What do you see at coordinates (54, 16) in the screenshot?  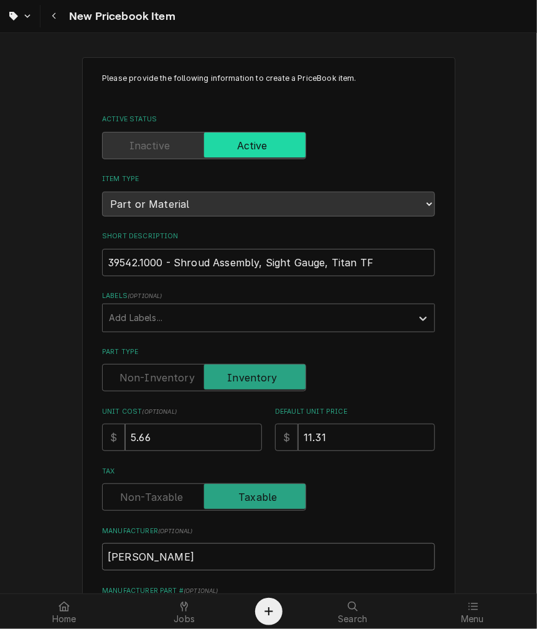 I see `button: Navigate back` at bounding box center [54, 16].